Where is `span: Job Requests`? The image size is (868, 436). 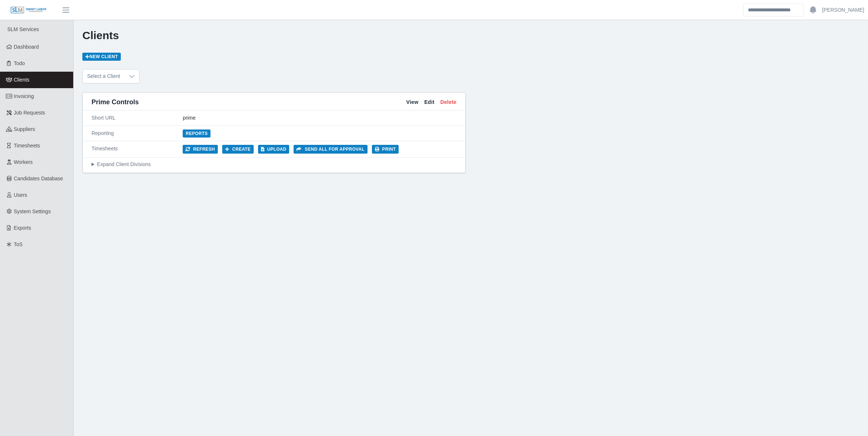 span: Job Requests is located at coordinates (30, 113).